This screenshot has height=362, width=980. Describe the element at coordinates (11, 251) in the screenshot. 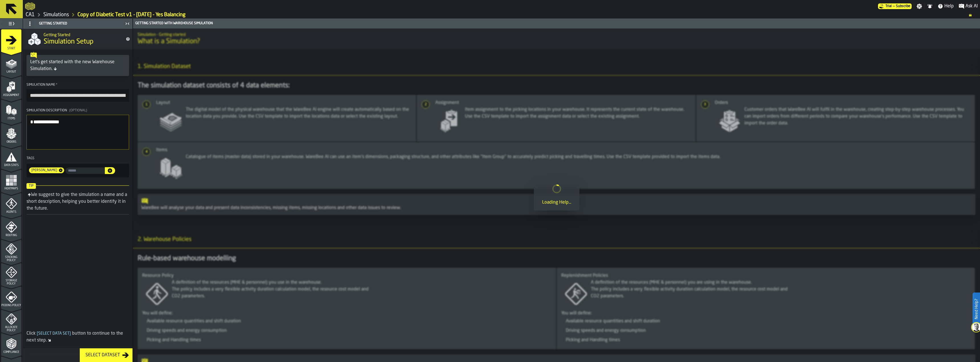

I see `li: menu Stacking Policy` at that location.